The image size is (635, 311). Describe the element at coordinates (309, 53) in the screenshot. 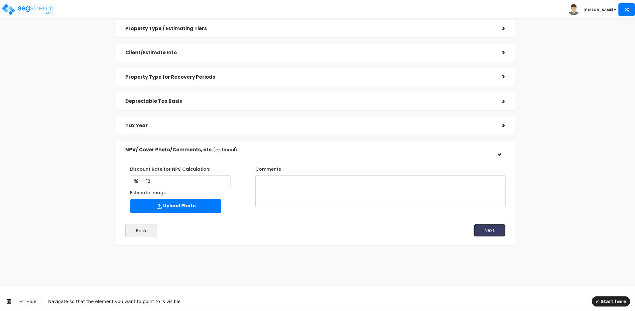

I see `h5: Client/Estimate Info` at that location.